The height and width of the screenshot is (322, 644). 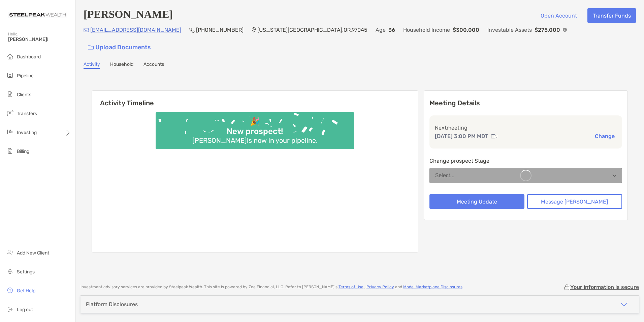 What do you see at coordinates (10, 56) in the screenshot?
I see `img: dashboard icon` at bounding box center [10, 56].